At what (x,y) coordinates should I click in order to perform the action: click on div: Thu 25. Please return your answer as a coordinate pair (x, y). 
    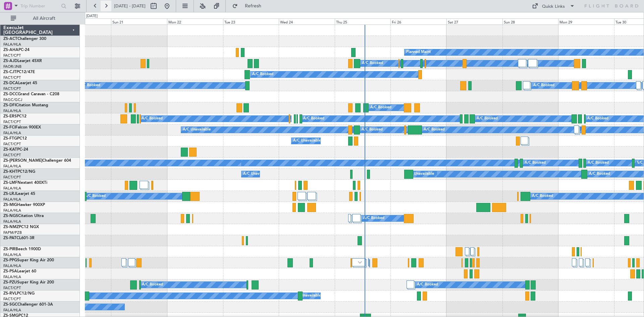
    Looking at the image, I should click on (363, 22).